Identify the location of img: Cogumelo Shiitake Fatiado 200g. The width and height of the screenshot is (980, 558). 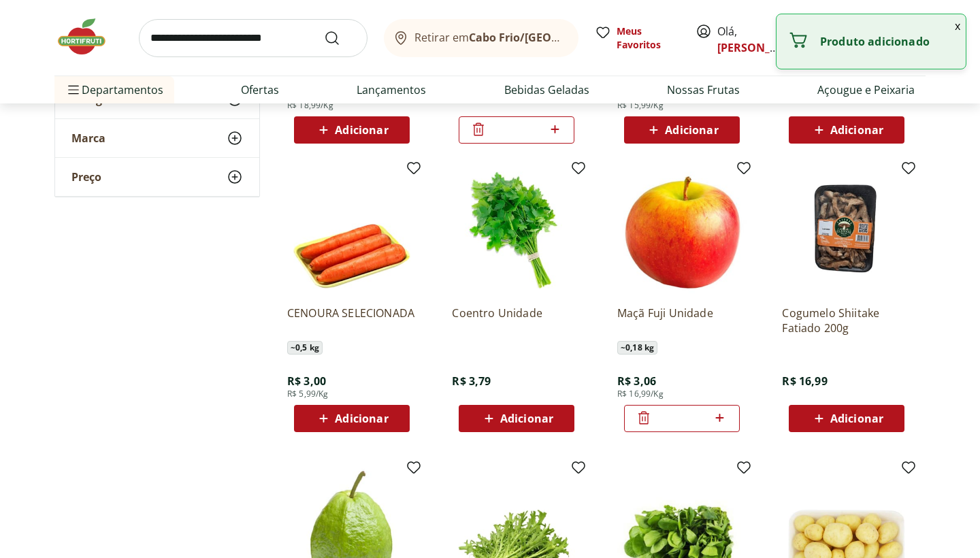
(847, 230).